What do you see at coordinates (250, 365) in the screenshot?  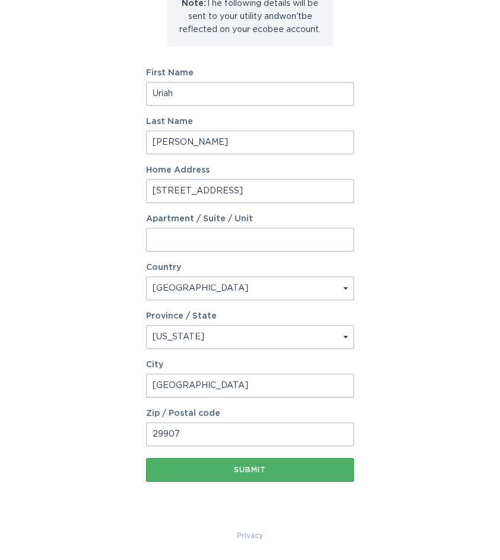 I see `label: City` at bounding box center [250, 365].